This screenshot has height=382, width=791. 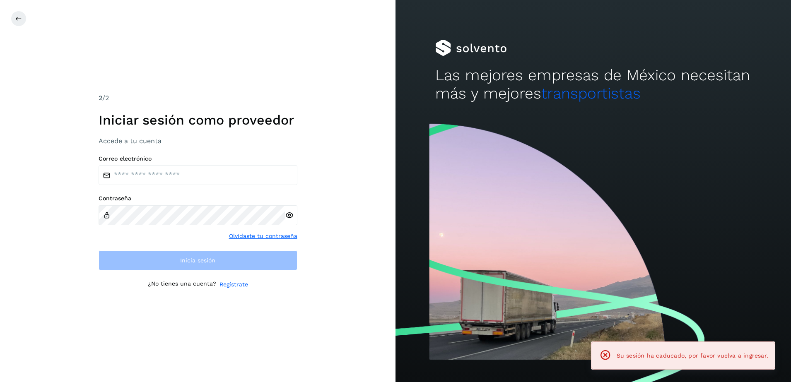 I want to click on span: Inicia sesión, so click(x=198, y=261).